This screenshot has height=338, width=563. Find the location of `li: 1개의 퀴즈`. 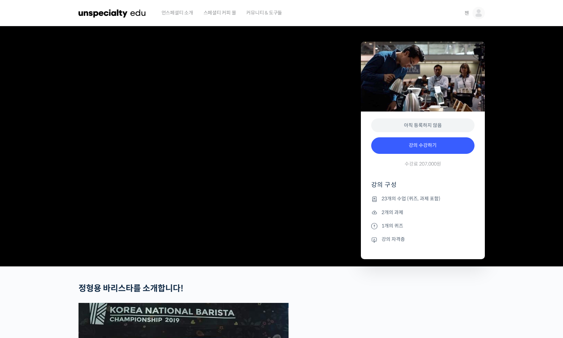

li: 1개의 퀴즈 is located at coordinates (423, 226).